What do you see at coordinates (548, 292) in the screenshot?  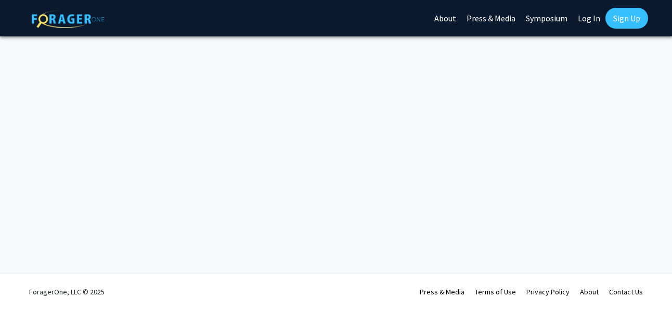 I see `a: Privacy Policy` at bounding box center [548, 292].